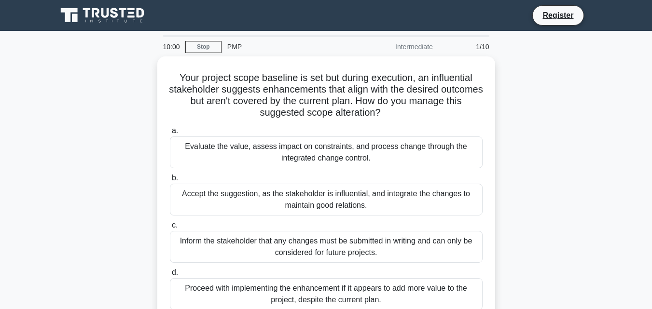  I want to click on a: Stop, so click(203, 47).